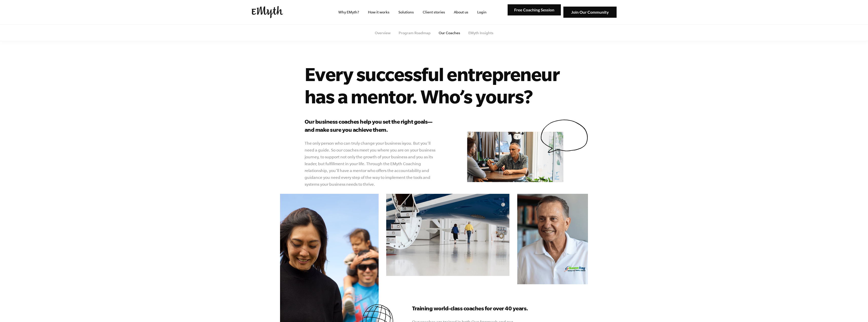 Image resolution: width=868 pixels, height=322 pixels. Describe the element at coordinates (590, 12) in the screenshot. I see `img: Join Our Community` at that location.